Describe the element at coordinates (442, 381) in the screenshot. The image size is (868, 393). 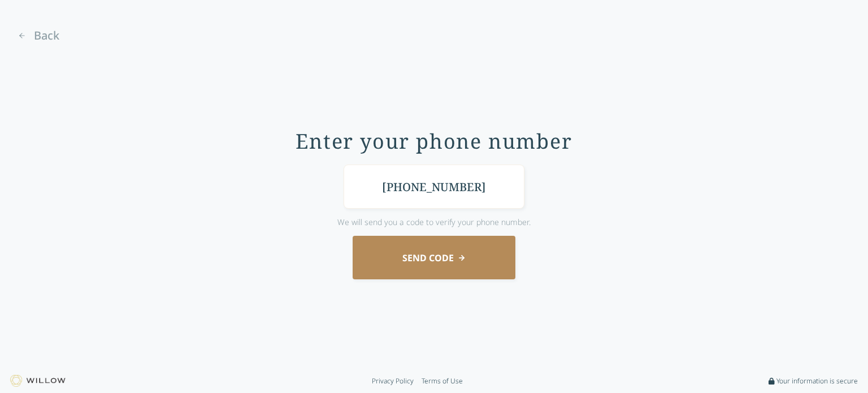
I see `a: Terms of Use` at that location.